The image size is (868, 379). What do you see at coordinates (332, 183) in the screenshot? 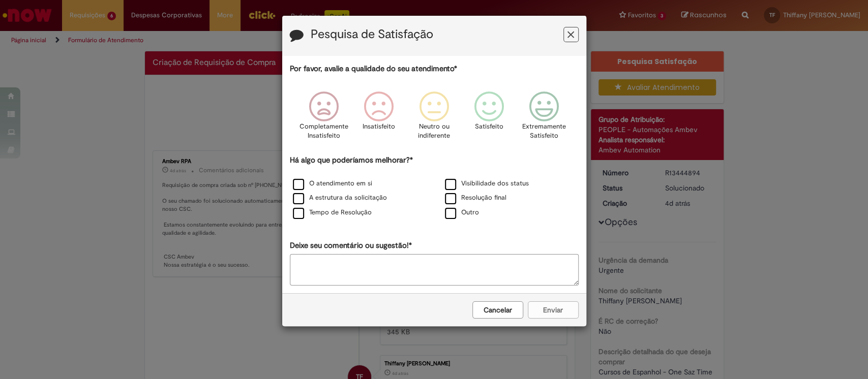
I see `label: O atendimento em si` at bounding box center [332, 183].